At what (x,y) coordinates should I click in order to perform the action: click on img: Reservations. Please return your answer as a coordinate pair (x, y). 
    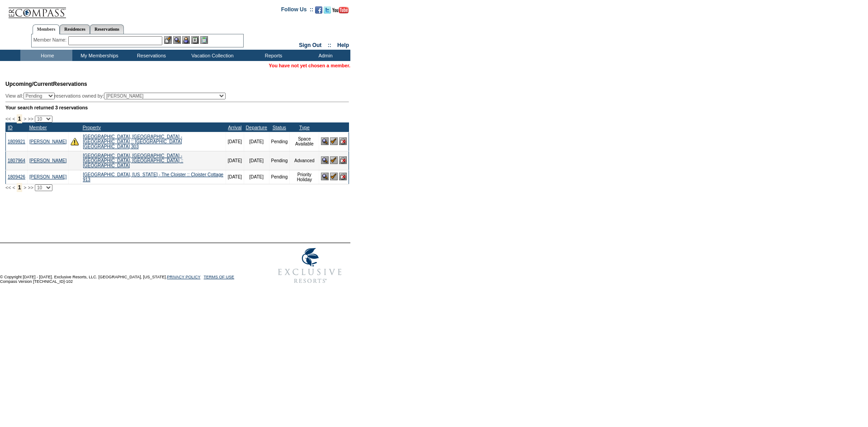
    Looking at the image, I should click on (195, 40).